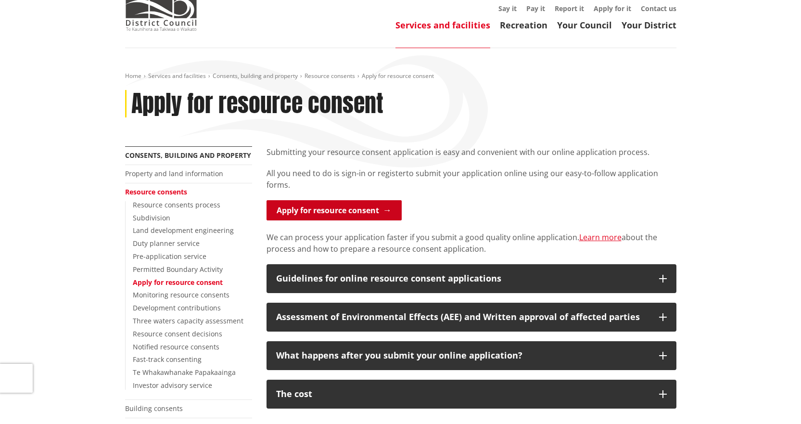 The width and height of the screenshot is (801, 424). What do you see at coordinates (507, 8) in the screenshot?
I see `a: Say it` at bounding box center [507, 8].